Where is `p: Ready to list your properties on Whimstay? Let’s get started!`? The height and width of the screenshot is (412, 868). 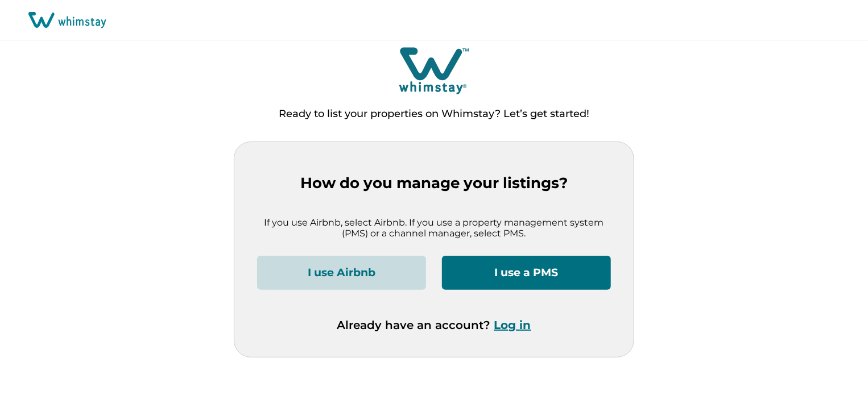
p: Ready to list your properties on Whimstay? Let’s get started! is located at coordinates (434, 114).